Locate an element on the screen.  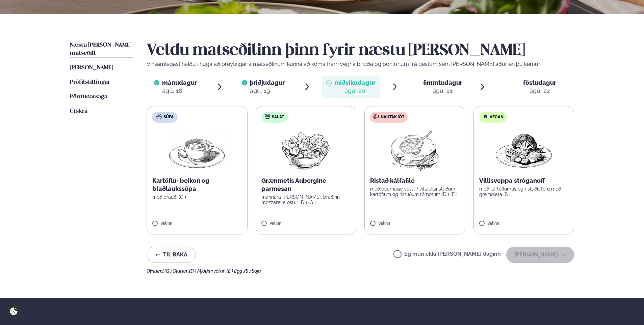
div: ágú. 19 is located at coordinates (267, 91).